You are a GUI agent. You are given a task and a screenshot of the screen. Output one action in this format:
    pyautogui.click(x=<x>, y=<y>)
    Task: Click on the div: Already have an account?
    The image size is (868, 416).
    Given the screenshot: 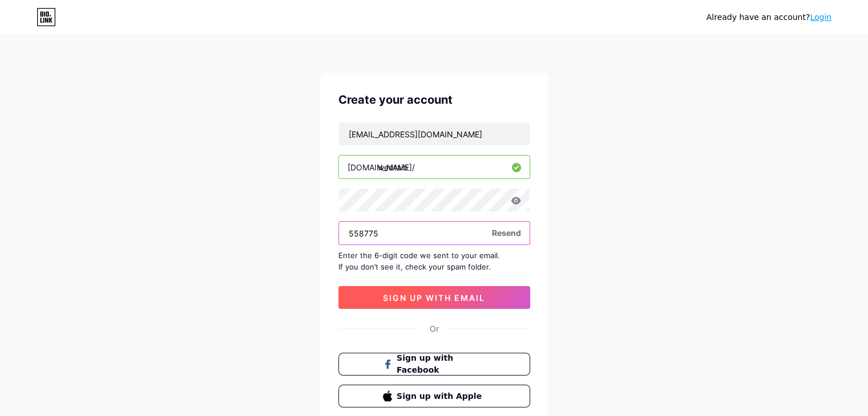 What is the action you would take?
    pyautogui.click(x=769, y=17)
    